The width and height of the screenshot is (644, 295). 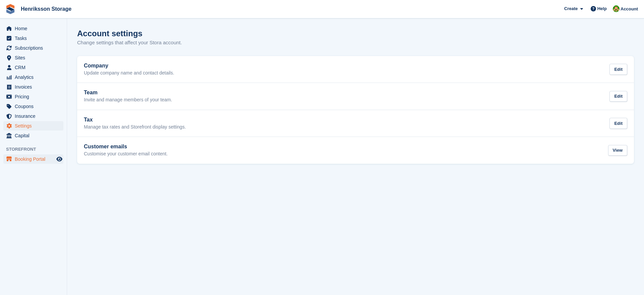 What do you see at coordinates (35, 48) in the screenshot?
I see `span: Subscriptions` at bounding box center [35, 48].